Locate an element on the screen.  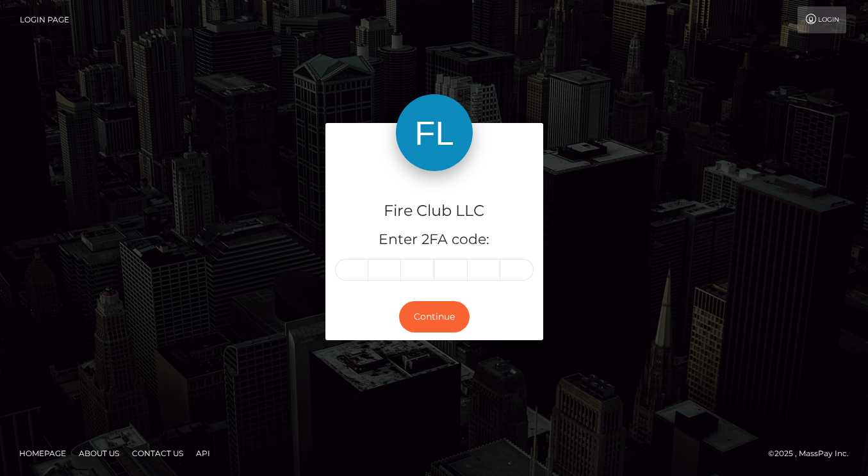
a: Contact Us is located at coordinates (157, 453).